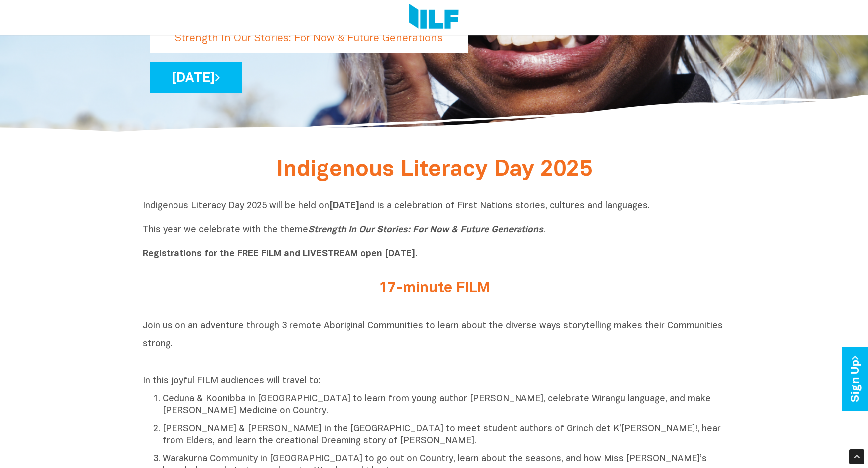  Describe the element at coordinates (856, 457) in the screenshot. I see `div: Scroll Back to Top` at that location.